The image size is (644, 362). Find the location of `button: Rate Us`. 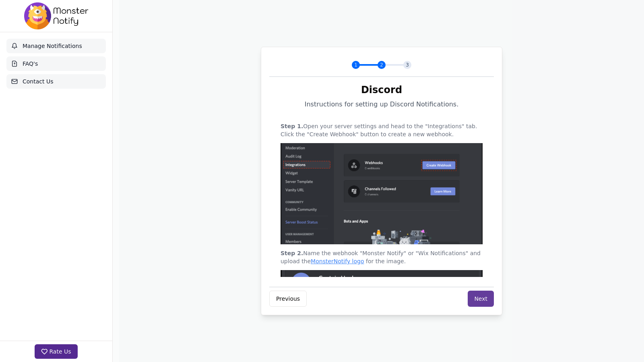

button: Rate Us is located at coordinates (56, 352).